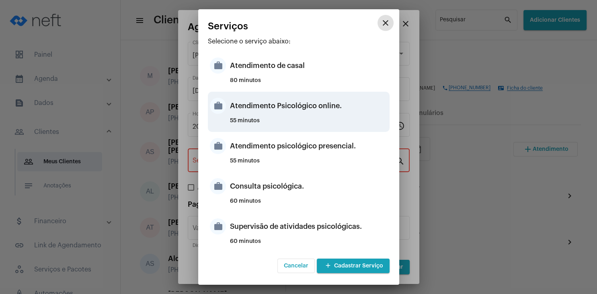 The height and width of the screenshot is (294, 597). What do you see at coordinates (386, 23) in the screenshot?
I see `mat-icon: close` at bounding box center [386, 23].